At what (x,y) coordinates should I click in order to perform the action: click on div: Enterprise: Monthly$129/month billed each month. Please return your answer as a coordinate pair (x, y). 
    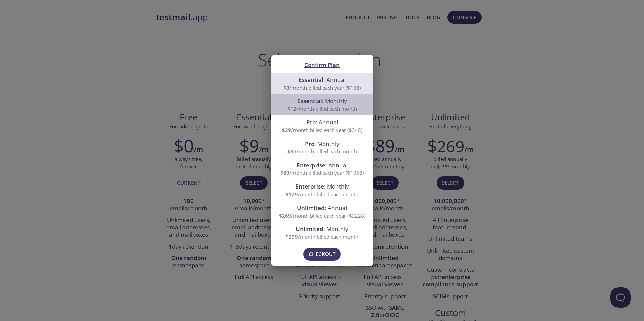
    Looking at the image, I should click on (322, 190).